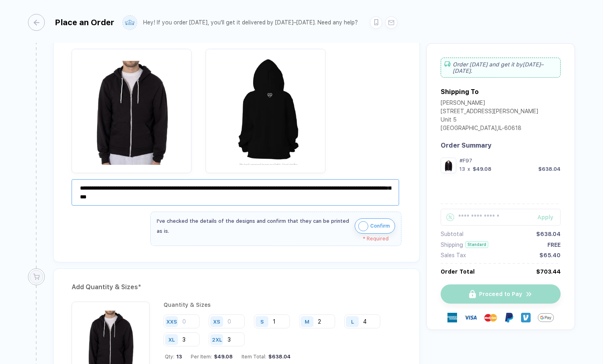 This screenshot has width=603, height=364. I want to click on img: user profile, so click(130, 23).